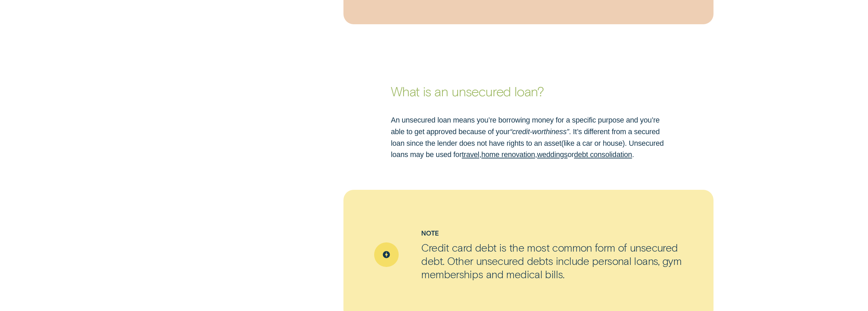 This screenshot has height=311, width=868. What do you see at coordinates (508, 154) in the screenshot?
I see `a: home renovation` at bounding box center [508, 154].